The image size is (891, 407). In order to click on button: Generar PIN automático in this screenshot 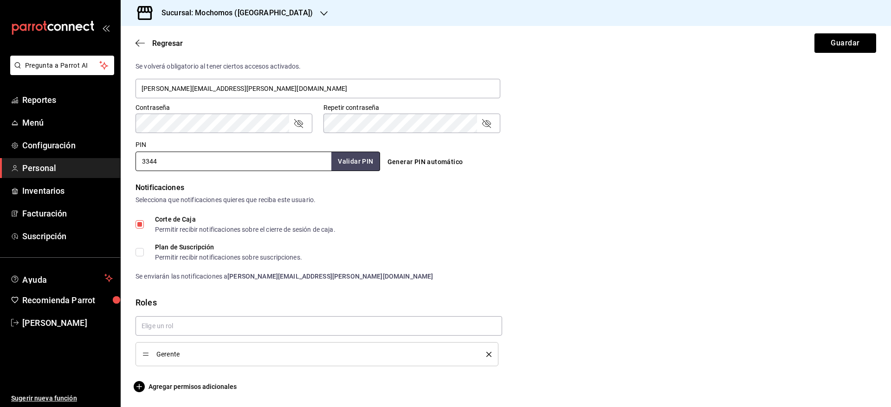, I will do `click(425, 162)`.